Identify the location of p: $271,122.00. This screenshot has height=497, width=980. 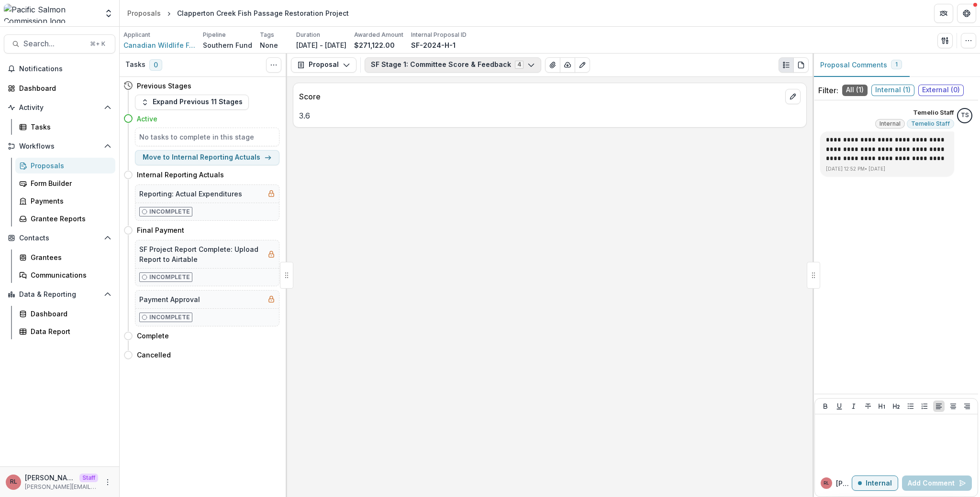
(374, 45).